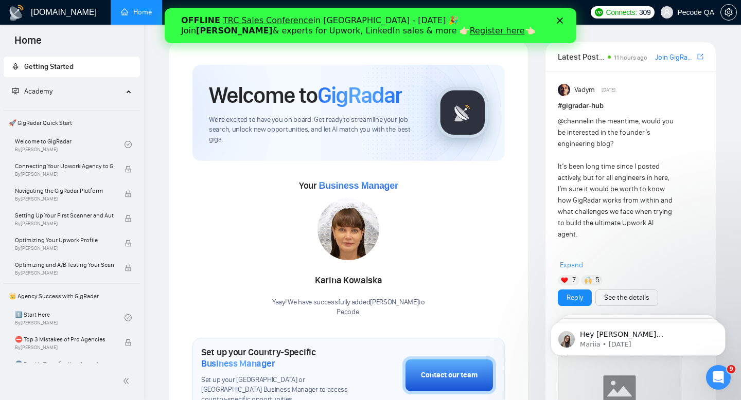 The width and height of the screenshot is (741, 400). Describe the element at coordinates (49, 66) in the screenshot. I see `span: Getting Started` at that location.